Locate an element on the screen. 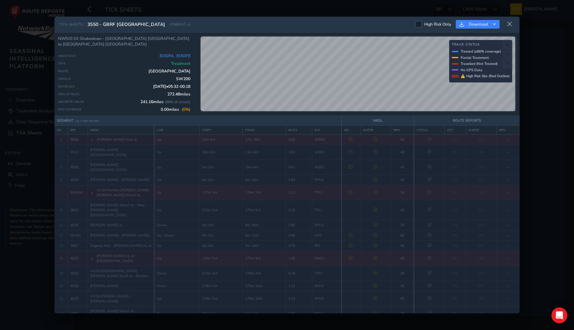  td: 6m 2ch is located at coordinates (221, 225).